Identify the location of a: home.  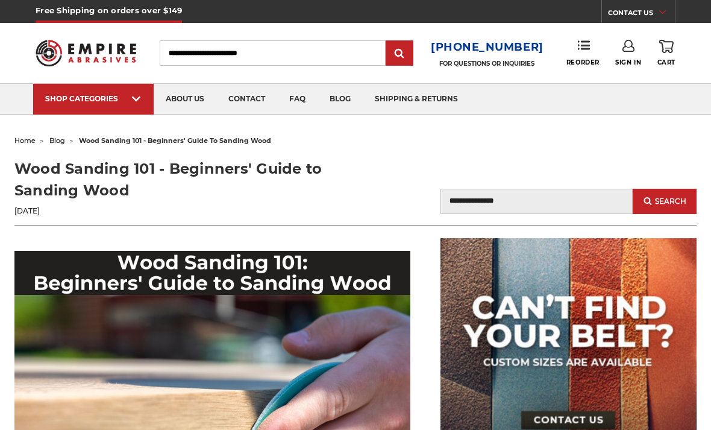
(25, 140).